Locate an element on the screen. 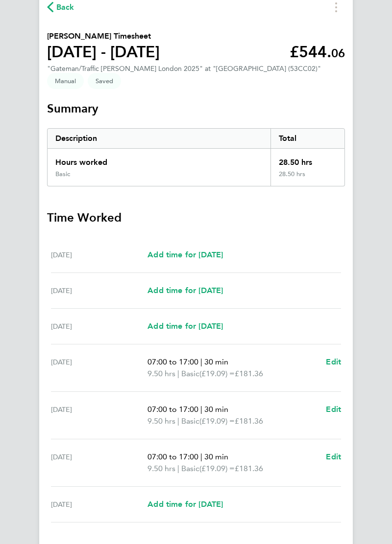  app-decimal: £544. is located at coordinates (316, 52).